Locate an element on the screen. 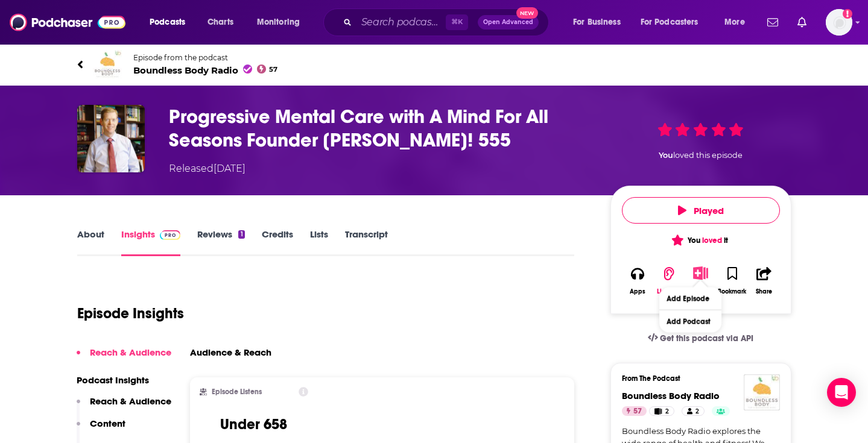 The width and height of the screenshot is (868, 443). h3: Audience & Reach is located at coordinates (230, 353).